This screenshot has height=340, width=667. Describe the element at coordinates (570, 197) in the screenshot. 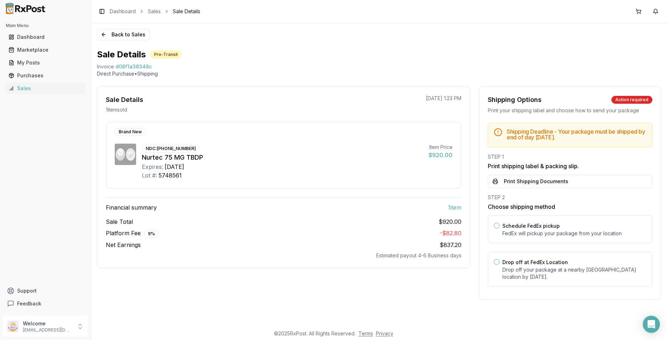

I see `div: STEP 2` at that location.